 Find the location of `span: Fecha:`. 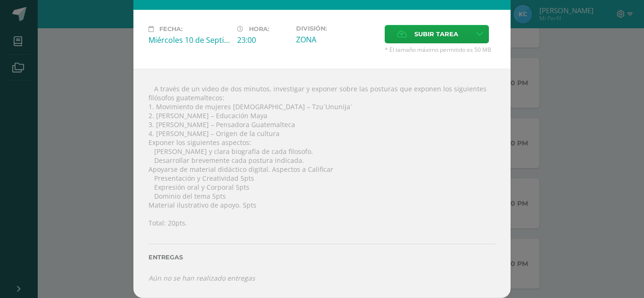

span: Fecha: is located at coordinates (171, 29).